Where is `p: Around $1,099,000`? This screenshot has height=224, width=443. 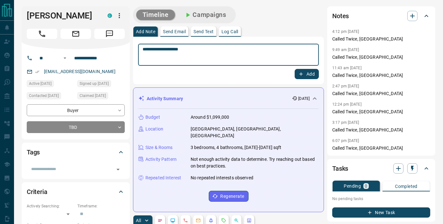 p: Around $1,099,000 is located at coordinates (210, 117).